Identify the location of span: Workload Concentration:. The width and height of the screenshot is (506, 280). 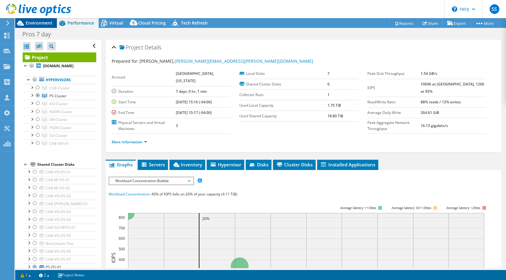
(130, 194).